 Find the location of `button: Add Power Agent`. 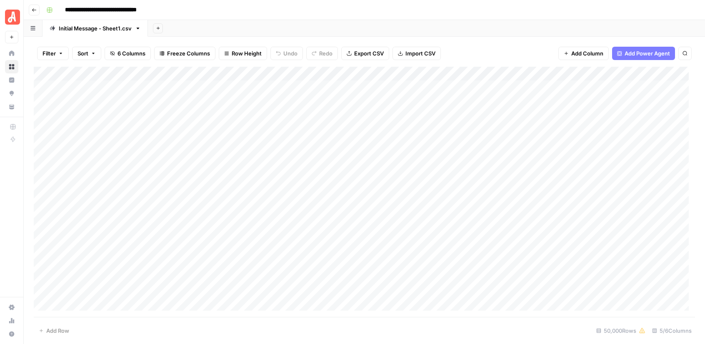

button: Add Power Agent is located at coordinates (644, 53).